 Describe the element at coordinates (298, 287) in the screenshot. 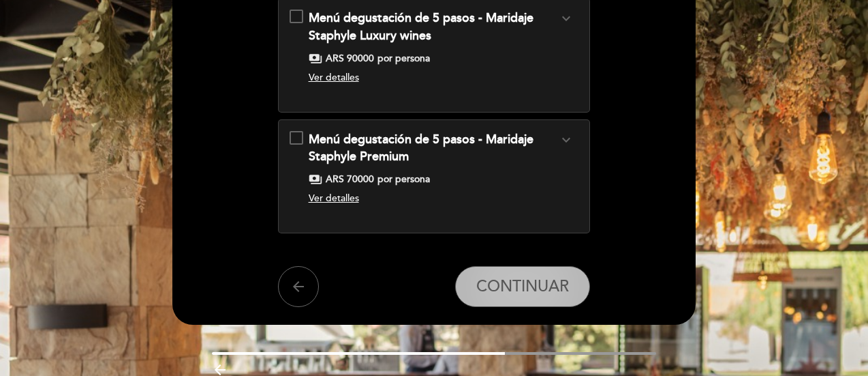

I see `i: arrow_back` at that location.